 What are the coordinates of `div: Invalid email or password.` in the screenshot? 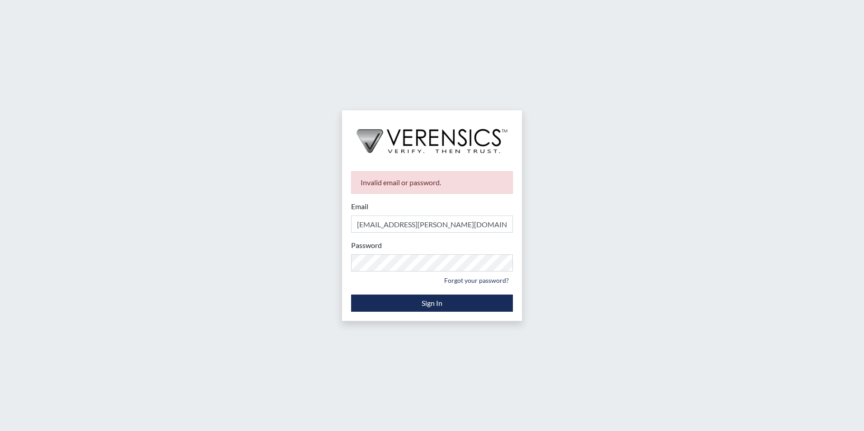 It's located at (432, 183).